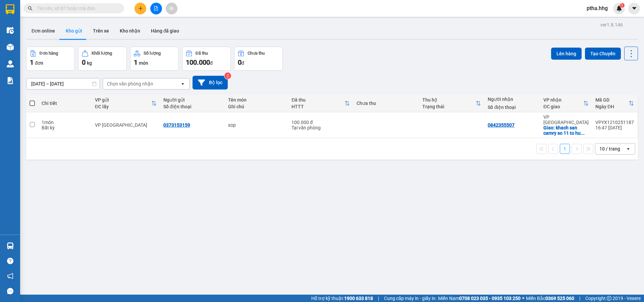 This screenshot has height=302, width=644. I want to click on button: Tạo Chuyến, so click(603, 54).